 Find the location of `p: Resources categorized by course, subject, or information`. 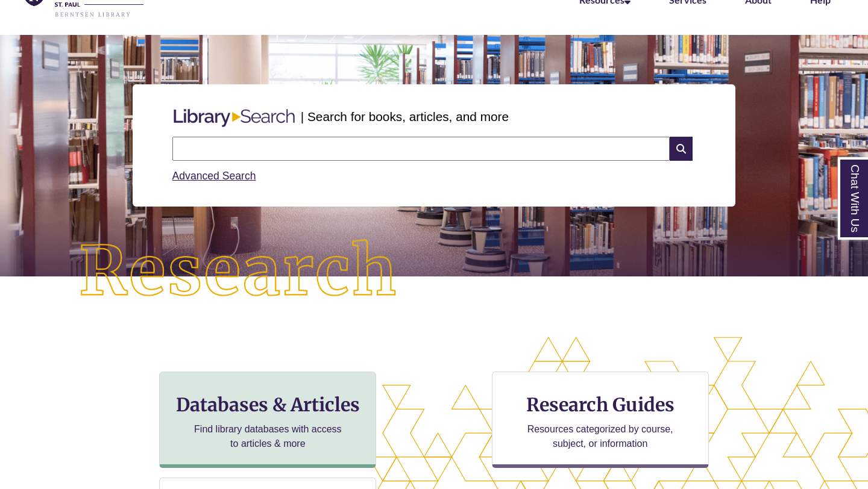

p: Resources categorized by course, subject, or information is located at coordinates (600, 437).